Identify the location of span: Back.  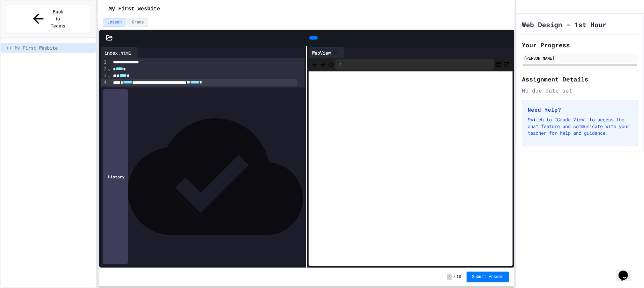
(315, 64).